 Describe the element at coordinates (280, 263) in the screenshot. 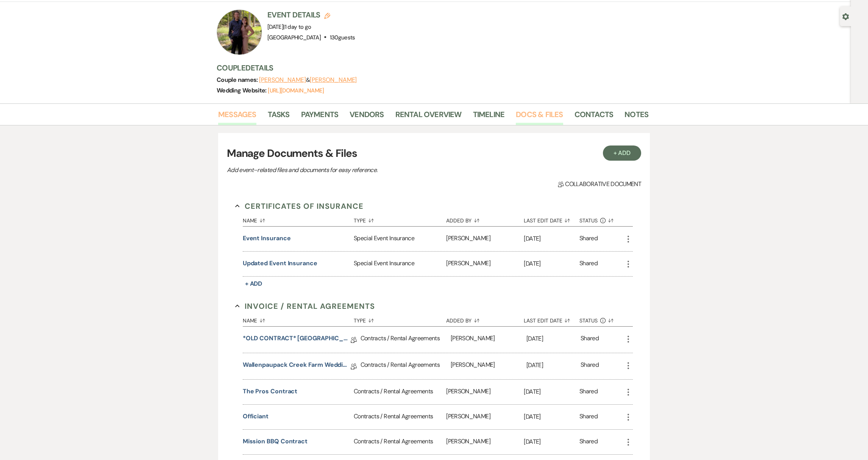

I see `button: updated event insurance` at that location.